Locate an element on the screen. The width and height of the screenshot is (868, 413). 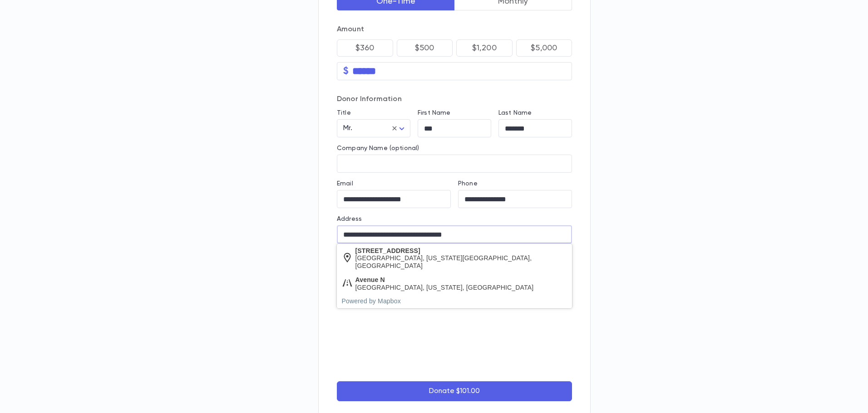
p: Donor Information is located at coordinates (454, 100).